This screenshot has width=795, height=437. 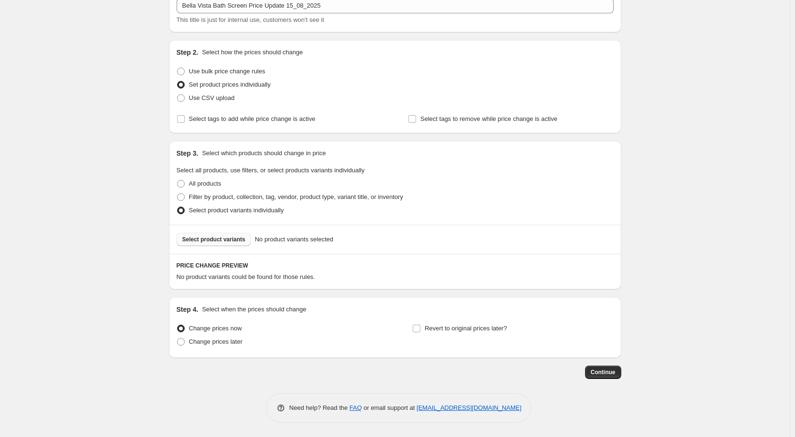 What do you see at coordinates (254, 309) in the screenshot?
I see `p: Select when the prices should change` at bounding box center [254, 309].